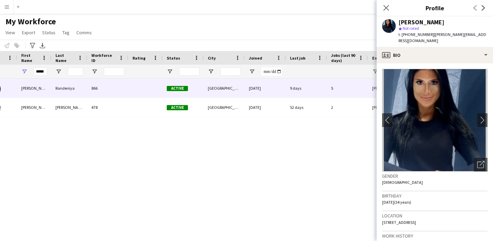 The height and width of the screenshot is (241, 493). I want to click on div: 9 days, so click(307, 88).